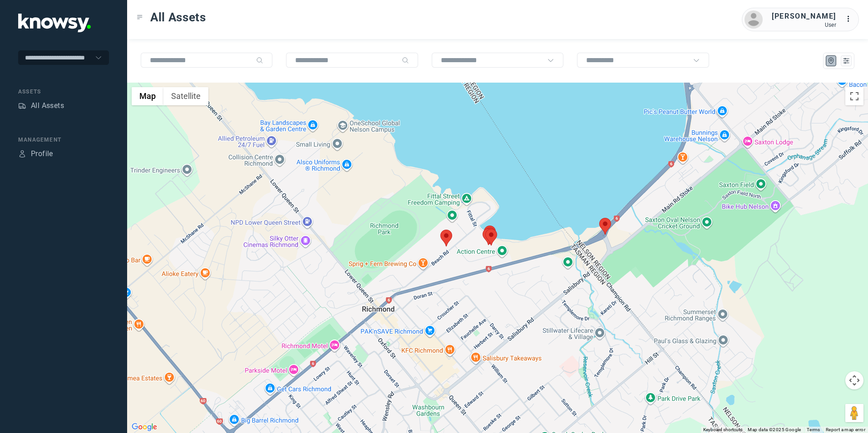 The image size is (868, 433). I want to click on img: Application Logo, so click(54, 23).